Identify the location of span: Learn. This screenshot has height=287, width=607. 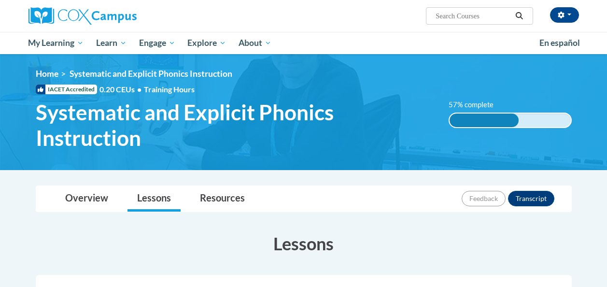
(111, 43).